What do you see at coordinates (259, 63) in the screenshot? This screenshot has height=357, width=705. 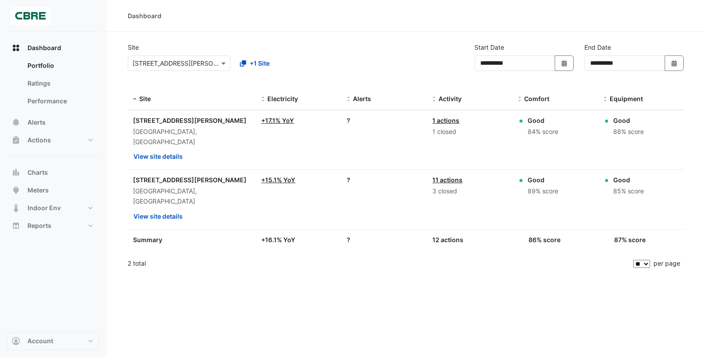 I see `span: +1 Site` at bounding box center [259, 63].